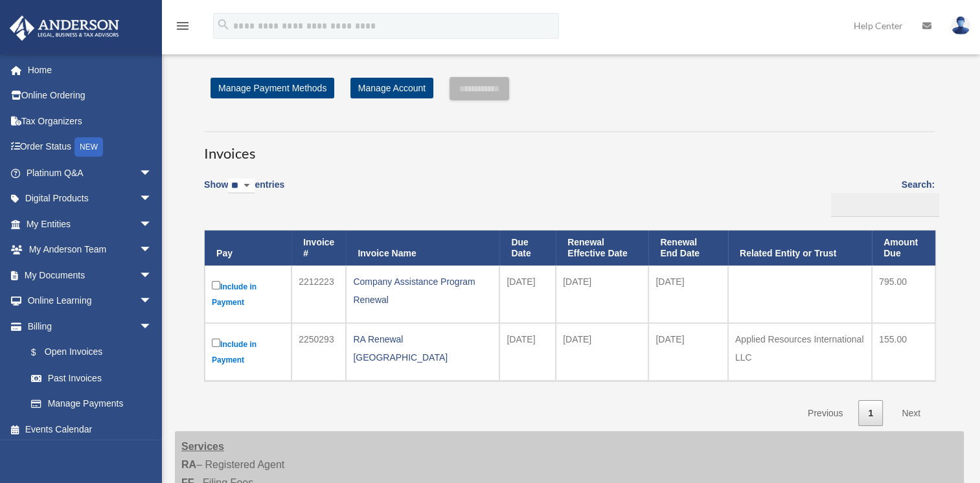  Describe the element at coordinates (527, 248) in the screenshot. I see `th: Due Date: activate to sort column ascending` at that location.